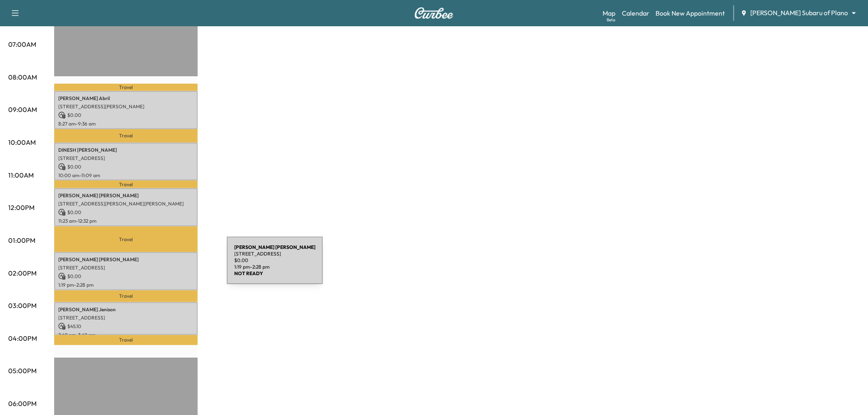 The height and width of the screenshot is (415, 868). What do you see at coordinates (636, 13) in the screenshot?
I see `a: Calendar` at bounding box center [636, 13].